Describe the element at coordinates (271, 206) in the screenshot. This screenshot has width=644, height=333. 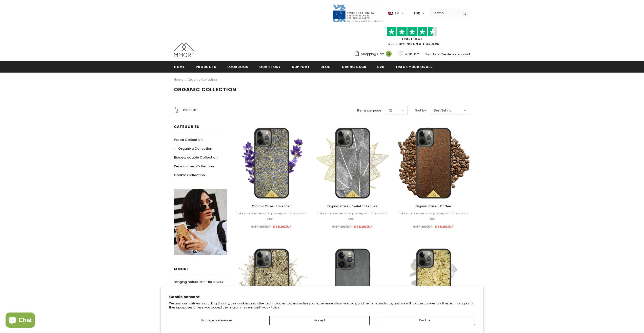
I see `a: Organic Case - Lavender` at that location.